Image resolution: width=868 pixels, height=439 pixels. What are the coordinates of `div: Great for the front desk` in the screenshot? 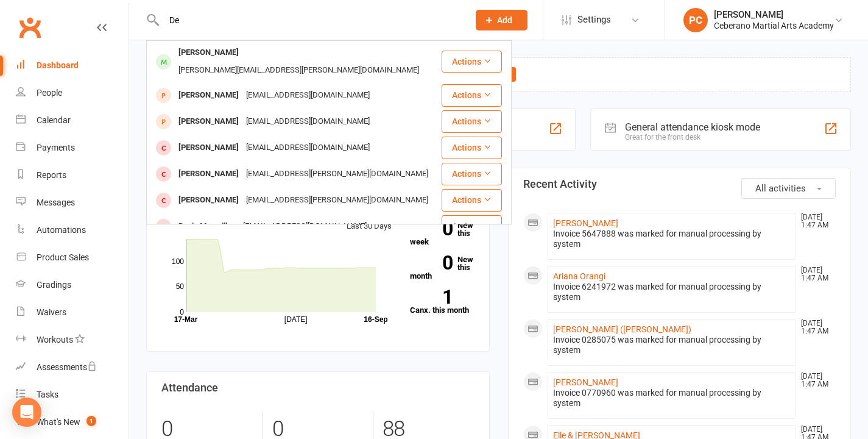 It's located at (692, 137).